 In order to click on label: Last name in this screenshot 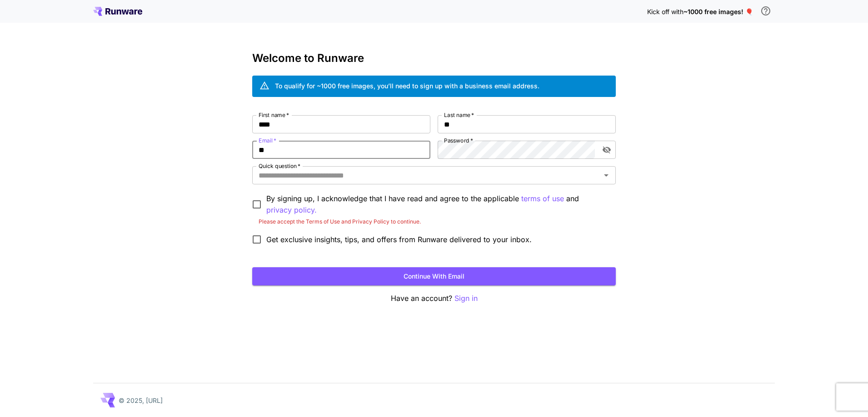, I will do `click(459, 114)`.